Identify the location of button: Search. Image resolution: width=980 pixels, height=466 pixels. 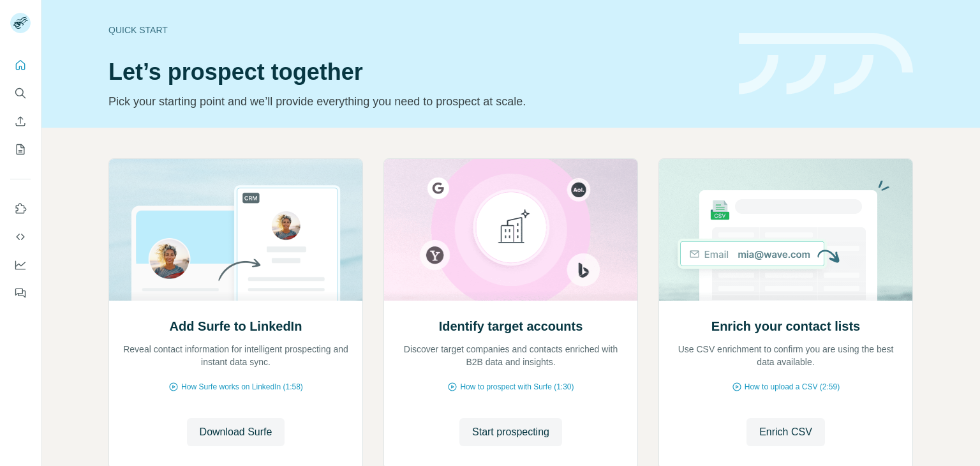
(20, 94).